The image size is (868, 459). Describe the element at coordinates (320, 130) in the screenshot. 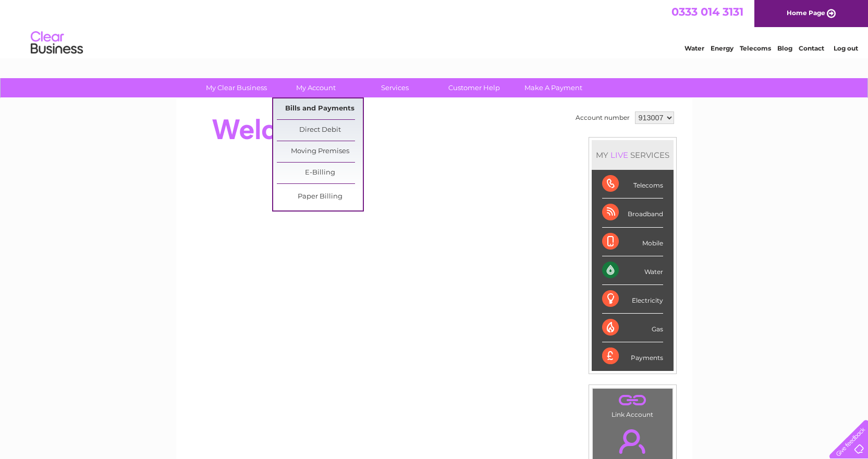

I see `a: Direct Debit` at that location.